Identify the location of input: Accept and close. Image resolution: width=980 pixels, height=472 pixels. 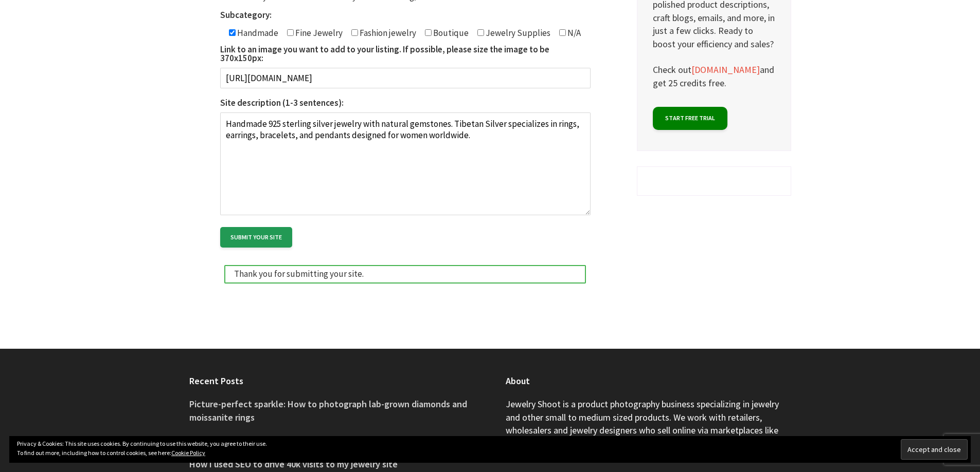
(934, 450).